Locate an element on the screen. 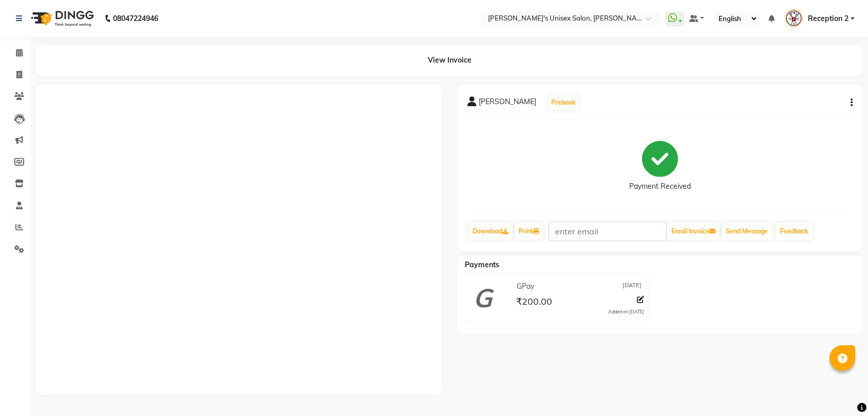 Image resolution: width=868 pixels, height=416 pixels. span: Payments is located at coordinates (481, 265).